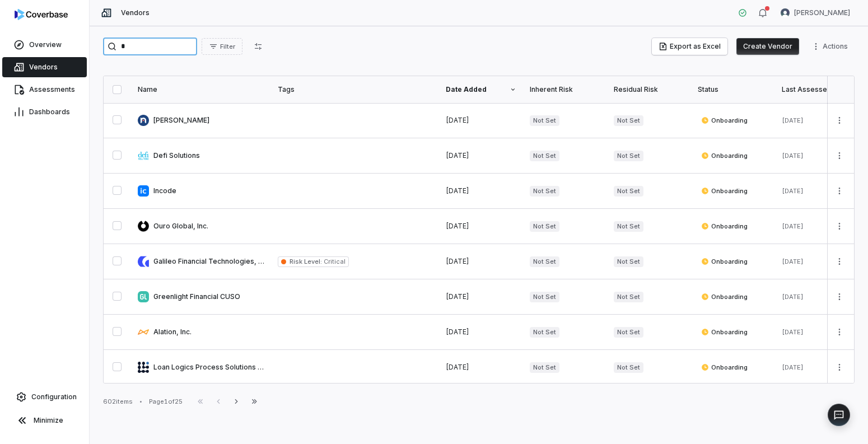  What do you see at coordinates (44, 89) in the screenshot?
I see `a: Assessments` at bounding box center [44, 89].